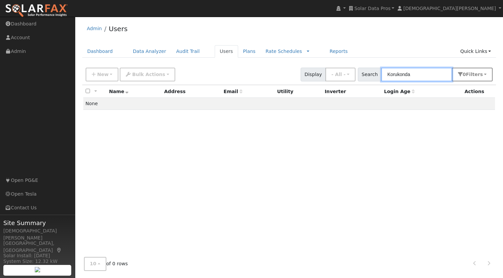 The height and width of the screenshot is (278, 503). What do you see at coordinates (37, 222) in the screenshot?
I see `span: Site Summary` at bounding box center [37, 222].